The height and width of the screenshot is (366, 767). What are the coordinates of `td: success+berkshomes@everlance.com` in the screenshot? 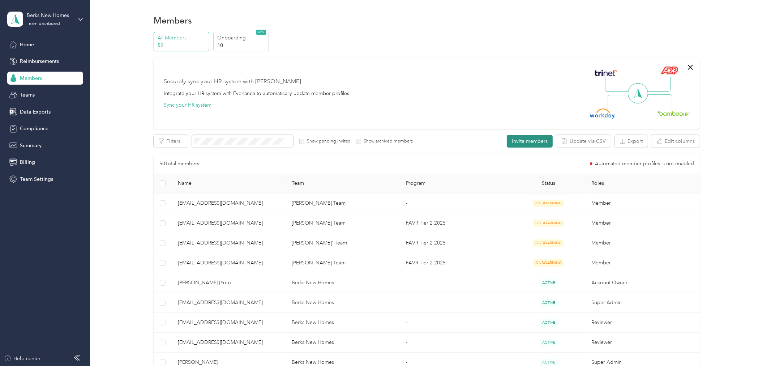 It's located at (229, 303).